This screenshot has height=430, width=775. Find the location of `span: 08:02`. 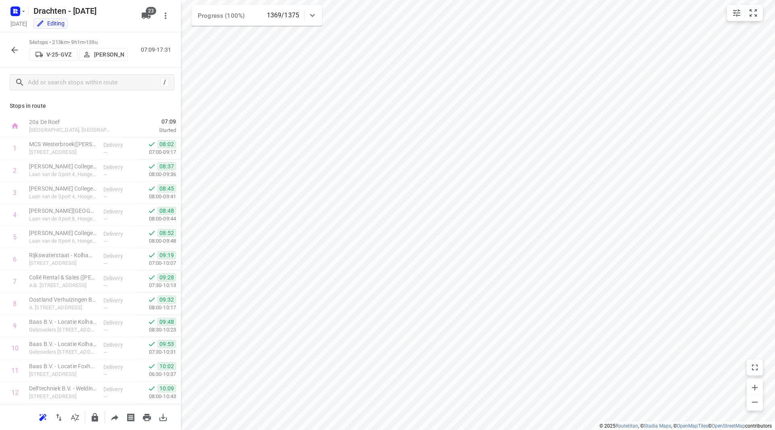

span: 08:02 is located at coordinates (167, 144).